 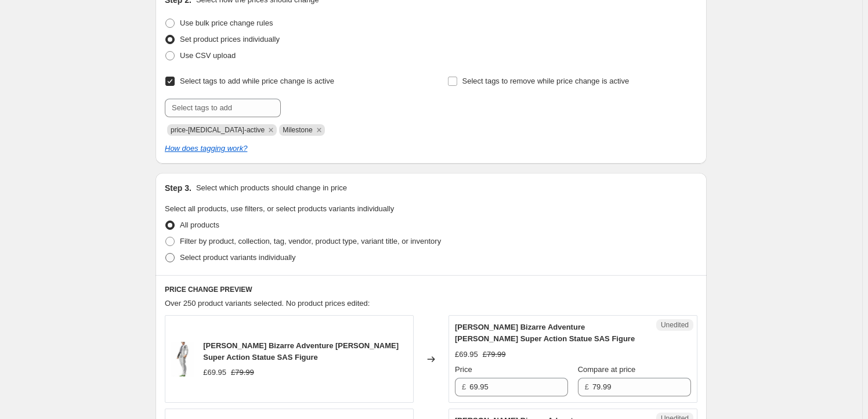 I want to click on span: Over 250 product variants selected. No product prices edited:, so click(x=267, y=303).